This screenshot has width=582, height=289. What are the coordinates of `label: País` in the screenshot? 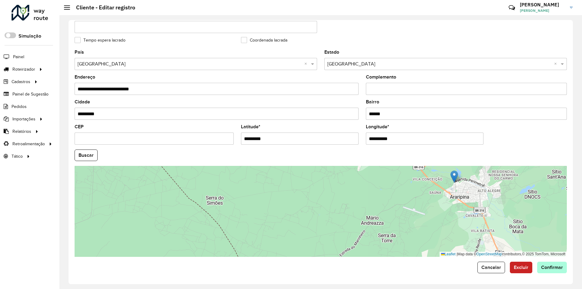 It's located at (79, 52).